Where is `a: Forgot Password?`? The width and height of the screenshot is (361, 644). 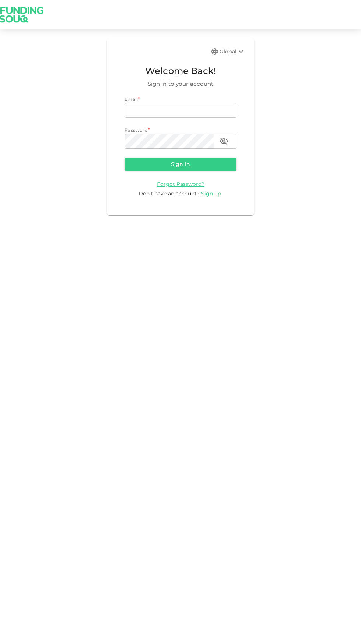 a: Forgot Password? is located at coordinates (180, 183).